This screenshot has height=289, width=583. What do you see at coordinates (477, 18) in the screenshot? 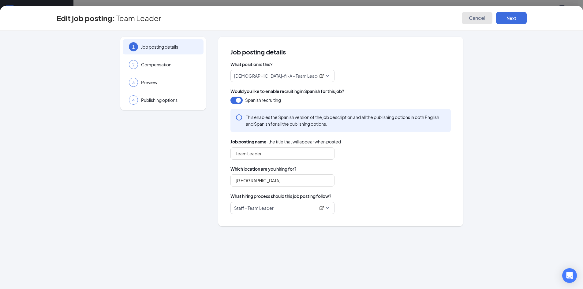
I see `span: Cancel` at bounding box center [477, 18].